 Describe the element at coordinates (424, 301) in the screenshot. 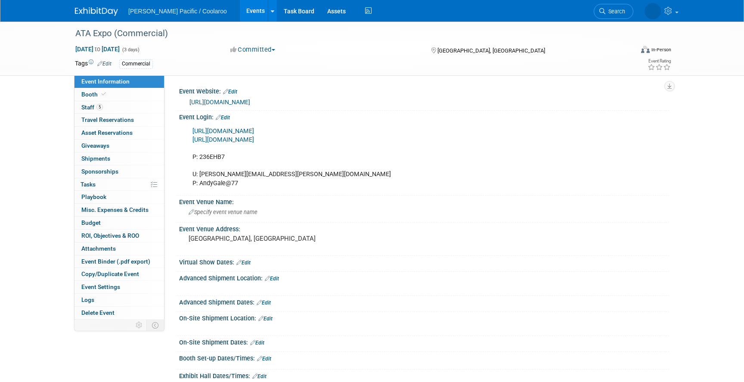

I see `div: Advanced Shipment Dates:` at that location.